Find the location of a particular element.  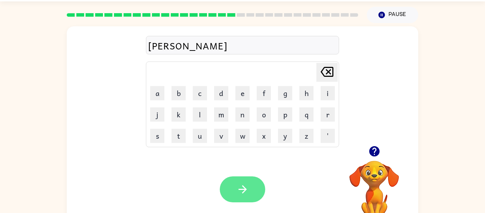

button: w is located at coordinates (242, 136).